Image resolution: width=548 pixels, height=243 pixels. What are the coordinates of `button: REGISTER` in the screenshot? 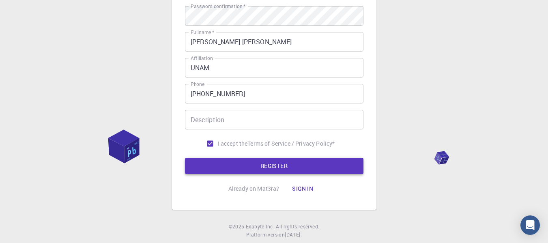 It's located at (274, 166).